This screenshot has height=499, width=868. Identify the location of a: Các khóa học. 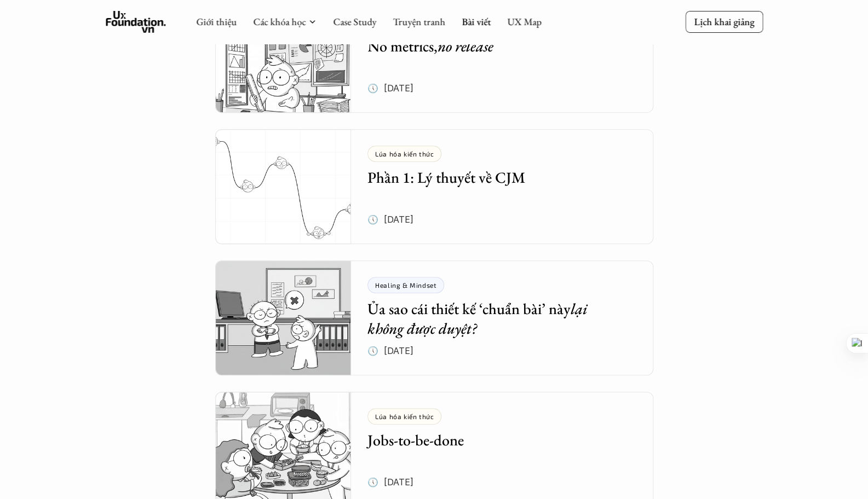
(279, 21).